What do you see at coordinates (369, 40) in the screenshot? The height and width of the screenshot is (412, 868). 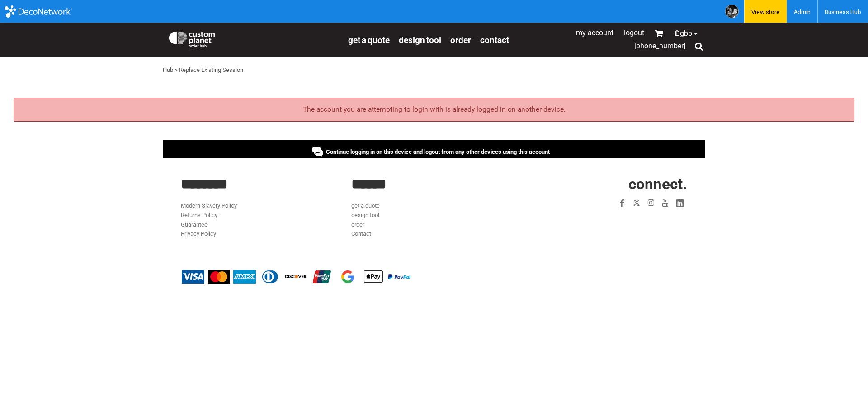 I see `span: get a quote` at bounding box center [369, 40].